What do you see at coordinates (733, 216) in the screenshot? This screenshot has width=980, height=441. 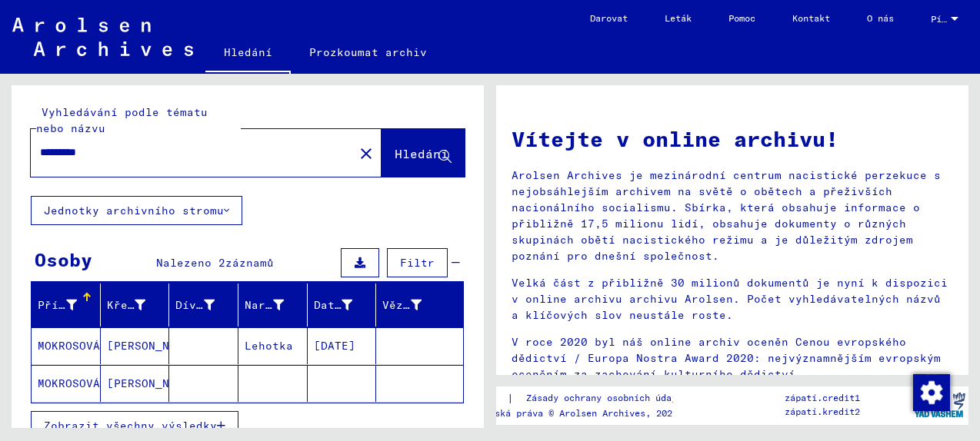 I see `p: Arolsen Archives je mezinárodní centrum nacistické perzekuce s nejobsáhlejším archivem na světě o...` at bounding box center [733, 216].